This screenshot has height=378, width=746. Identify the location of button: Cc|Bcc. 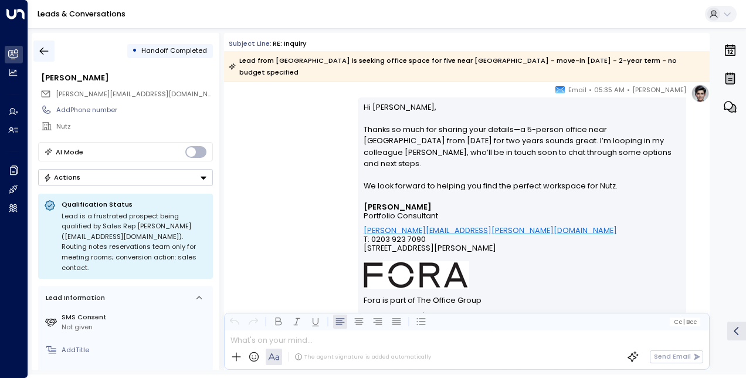
(685, 321).